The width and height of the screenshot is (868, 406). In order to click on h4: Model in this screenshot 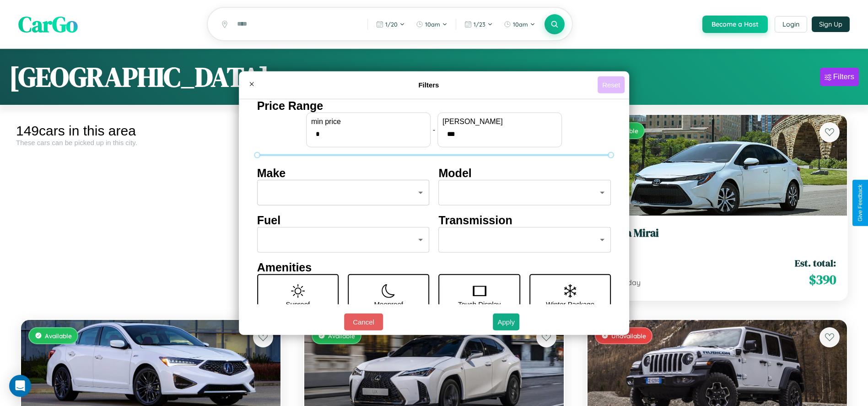, I will do `click(525, 173)`.